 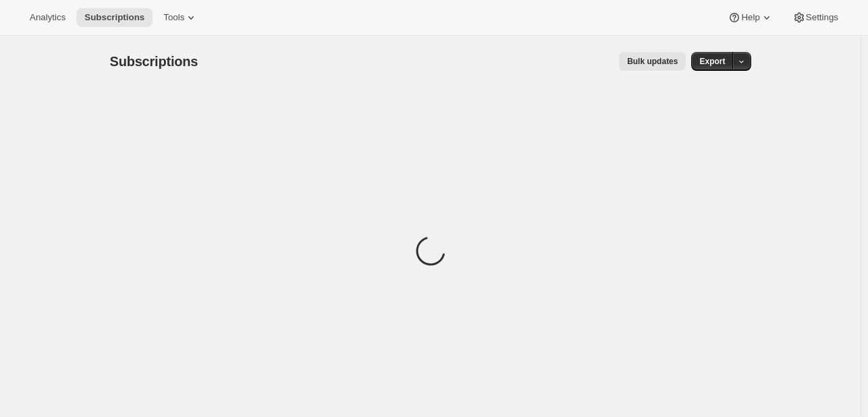 I want to click on span: Analytics, so click(x=47, y=17).